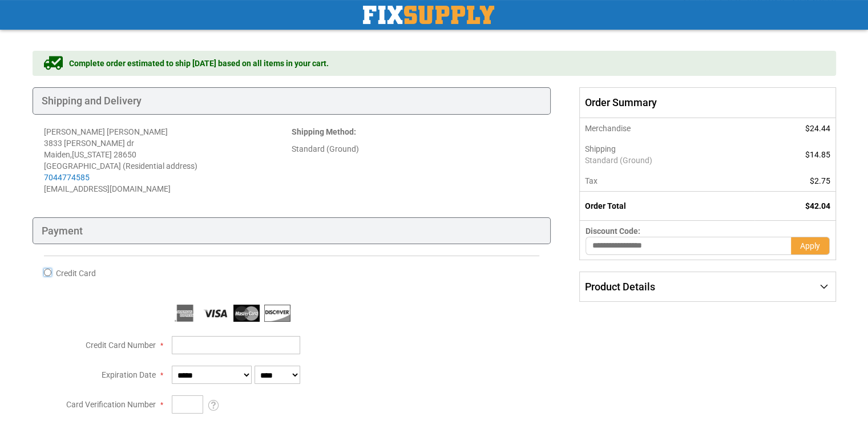 Image resolution: width=868 pixels, height=421 pixels. What do you see at coordinates (620, 287) in the screenshot?
I see `span: Product Details` at bounding box center [620, 287].